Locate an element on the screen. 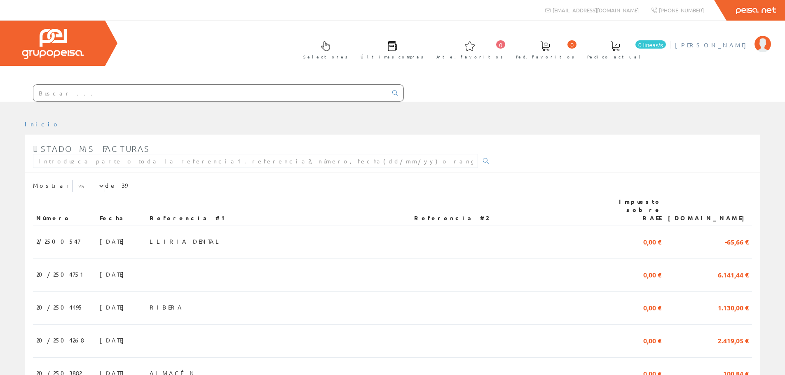  font: Arte. favoritos is located at coordinates (470, 56).